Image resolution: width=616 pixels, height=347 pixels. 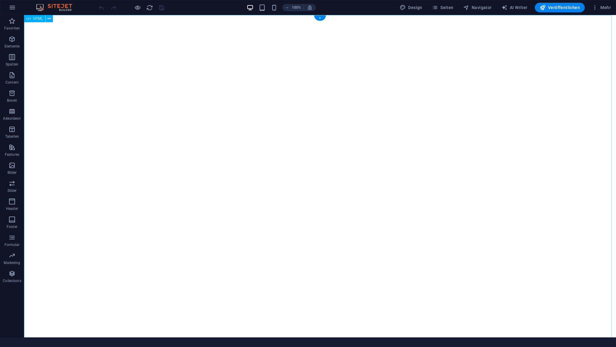 What do you see at coordinates (12, 64) in the screenshot?
I see `p: Spalten` at bounding box center [12, 64].